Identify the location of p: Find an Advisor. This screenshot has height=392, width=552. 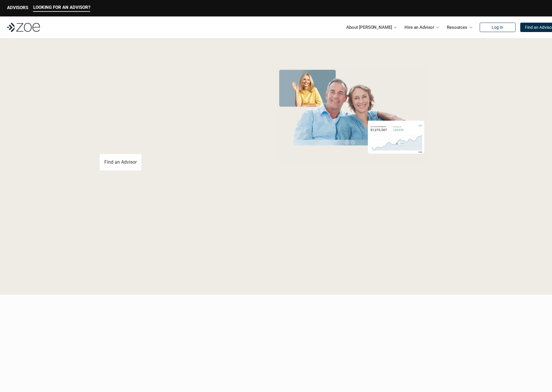
(120, 162).